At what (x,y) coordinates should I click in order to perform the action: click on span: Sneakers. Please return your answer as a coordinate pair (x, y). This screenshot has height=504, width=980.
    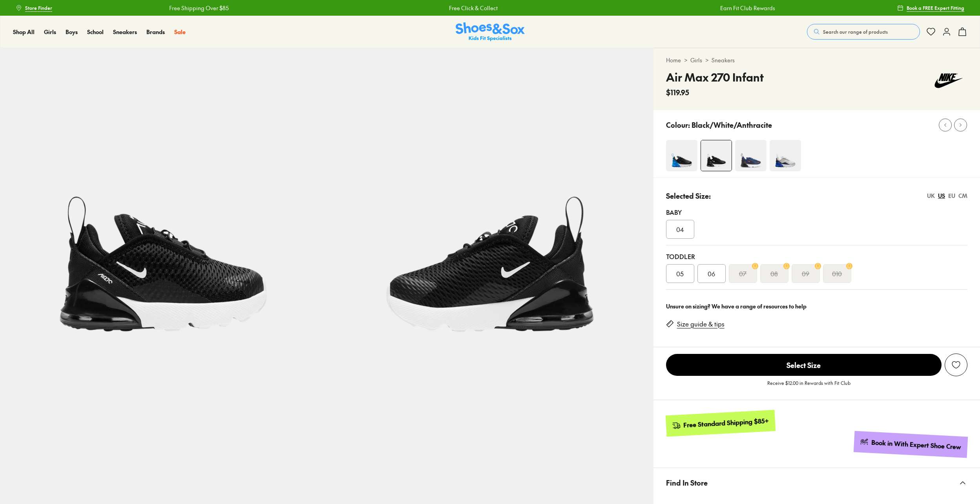
    Looking at the image, I should click on (125, 32).